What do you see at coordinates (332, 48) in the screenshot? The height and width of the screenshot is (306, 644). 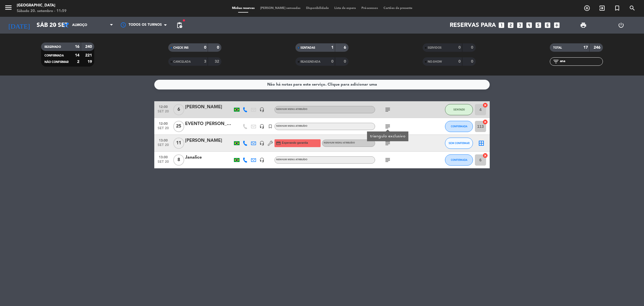 I see `strong: 1` at bounding box center [332, 48].